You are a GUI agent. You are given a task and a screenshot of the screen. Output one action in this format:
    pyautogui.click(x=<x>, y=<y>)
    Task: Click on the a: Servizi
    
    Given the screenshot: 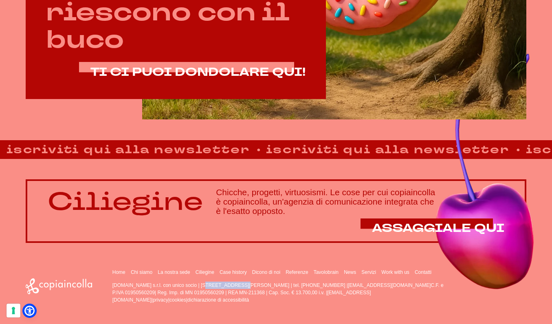 What is the action you would take?
    pyautogui.click(x=368, y=272)
    